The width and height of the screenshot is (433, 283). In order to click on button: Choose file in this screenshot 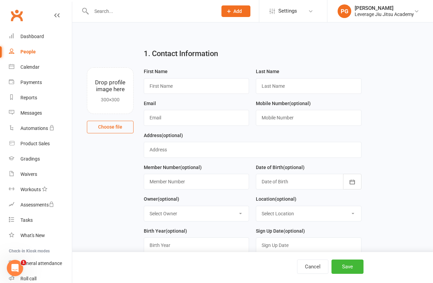, I will do `click(110, 127)`.